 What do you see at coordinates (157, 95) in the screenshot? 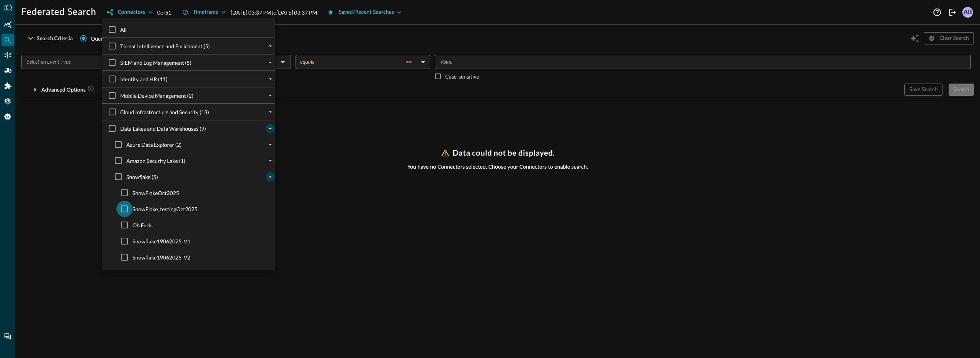
I see `span: Mobile Device Management (2)` at bounding box center [157, 95].